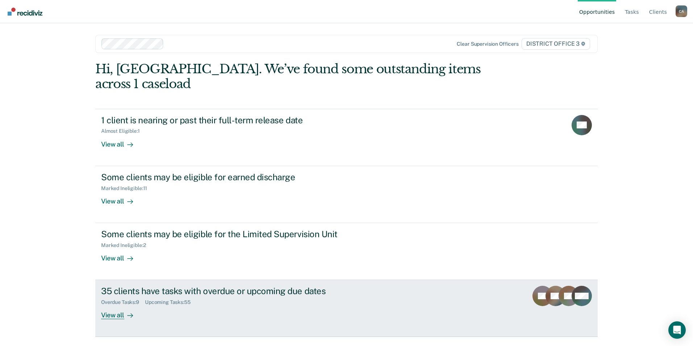 The width and height of the screenshot is (693, 346). What do you see at coordinates (681, 11) in the screenshot?
I see `div: C A` at bounding box center [681, 11].